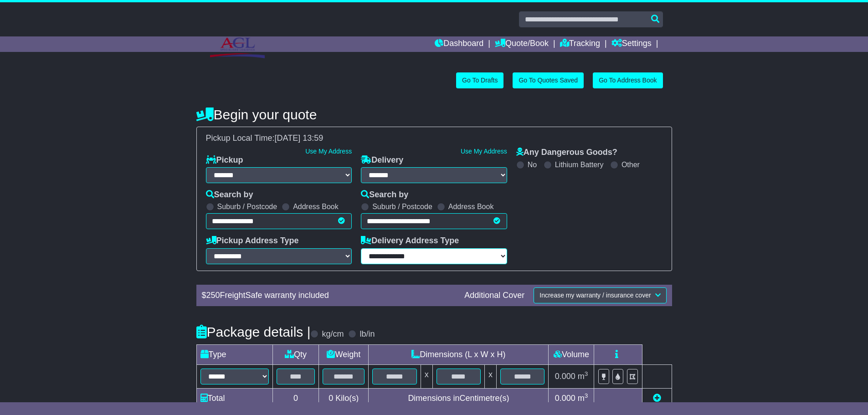  What do you see at coordinates (579, 165) in the screenshot?
I see `label: Lithium Battery` at bounding box center [579, 165].